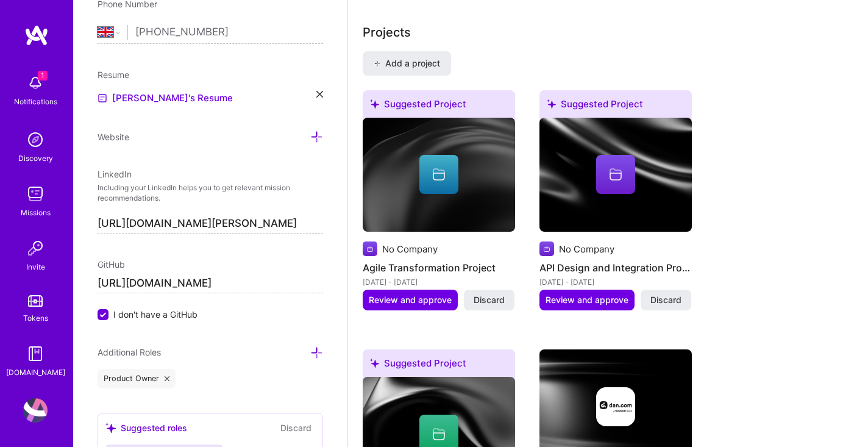  Describe the element at coordinates (211, 193) in the screenshot. I see `p: Including your LinkedIn helps you to get relevant mission recommendations.` at that location.